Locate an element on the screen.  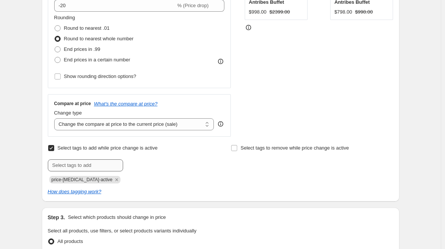
span: End prices in .99 is located at coordinates (82, 49).